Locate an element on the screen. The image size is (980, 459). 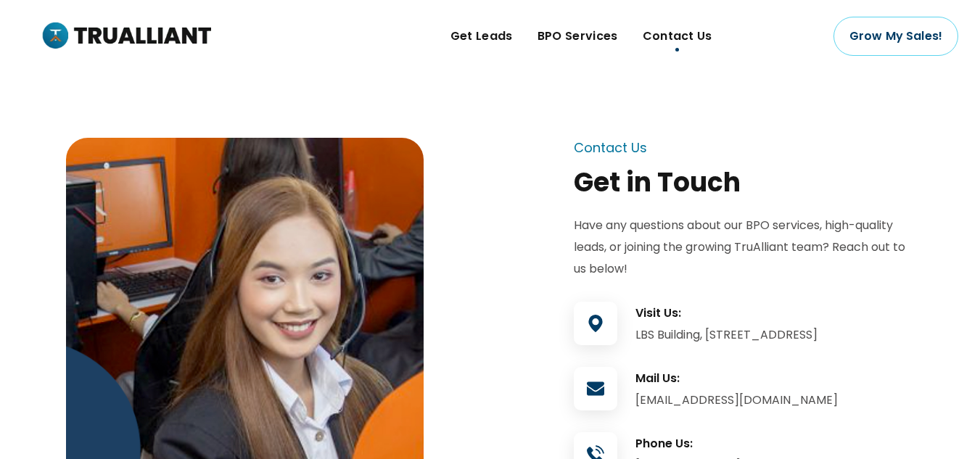
span: Get Leads is located at coordinates (482, 37).